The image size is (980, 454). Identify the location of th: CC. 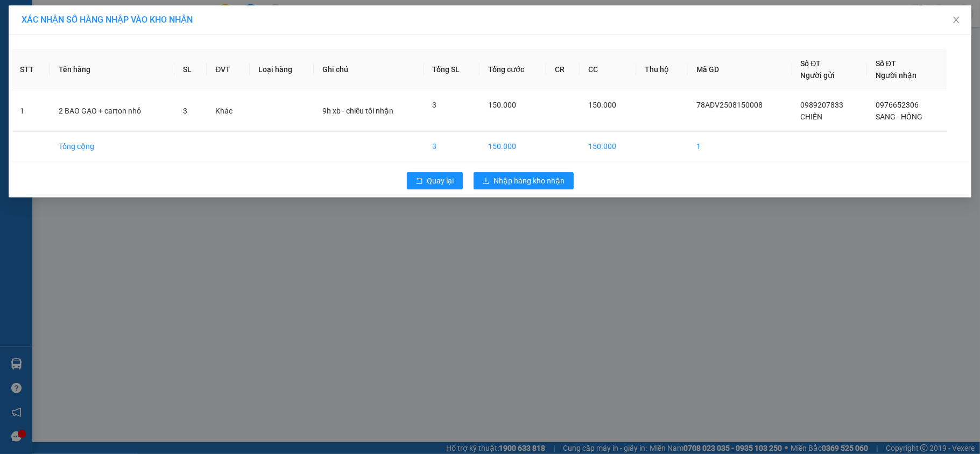
(607, 70).